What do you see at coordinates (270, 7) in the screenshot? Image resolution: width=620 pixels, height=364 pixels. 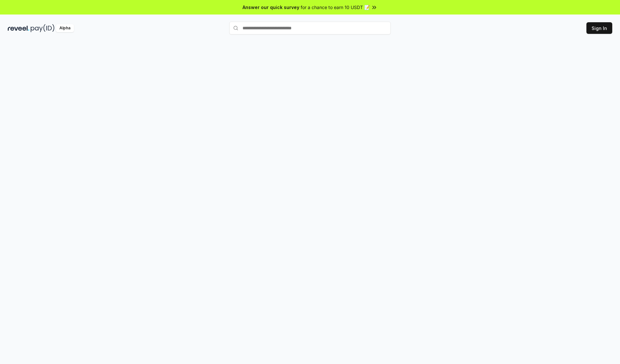 I see `span: Answer our quick survey` at bounding box center [270, 7].